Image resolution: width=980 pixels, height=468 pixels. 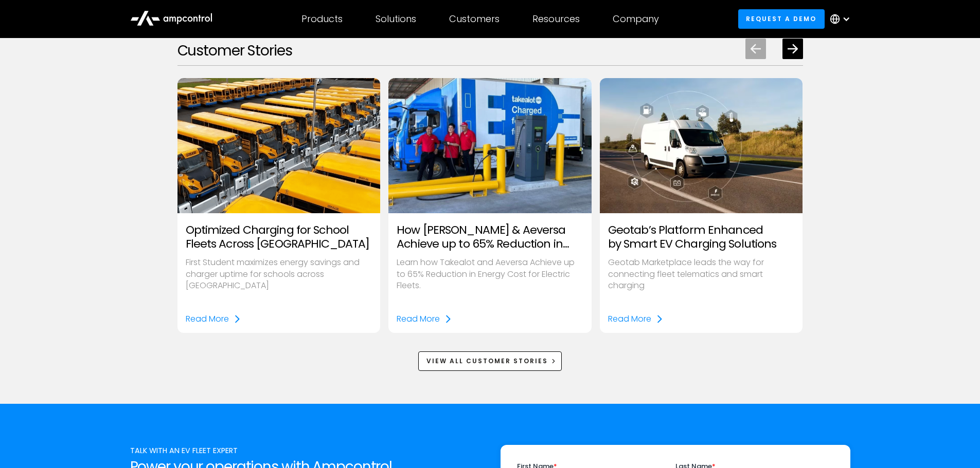 What do you see at coordinates (474, 19) in the screenshot?
I see `div: Customers` at bounding box center [474, 19].